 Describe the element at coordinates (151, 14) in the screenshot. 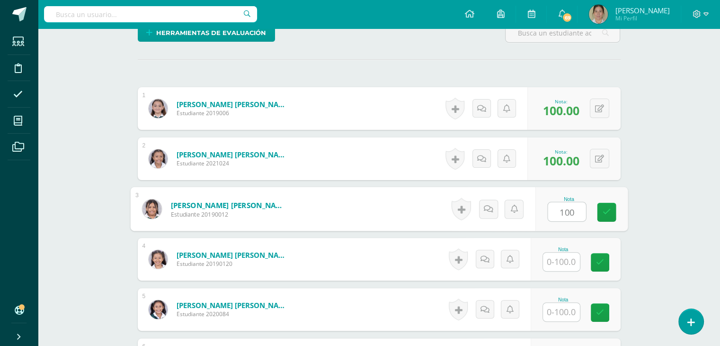

I see `input: Busca un usuario...` at that location.